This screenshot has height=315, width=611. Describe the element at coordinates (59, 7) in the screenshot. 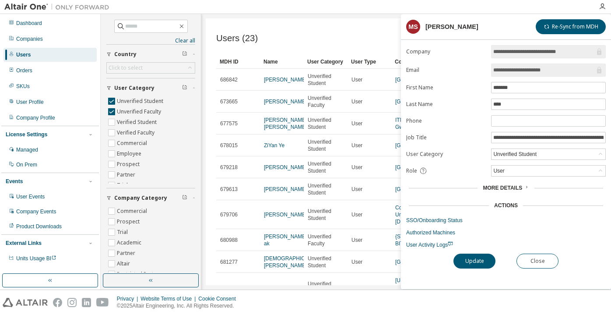

I see `img: Altair One` at that location.